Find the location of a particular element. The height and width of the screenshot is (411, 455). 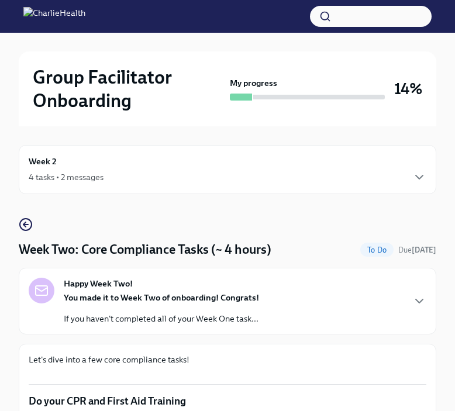

h3: 14% is located at coordinates (408, 89).